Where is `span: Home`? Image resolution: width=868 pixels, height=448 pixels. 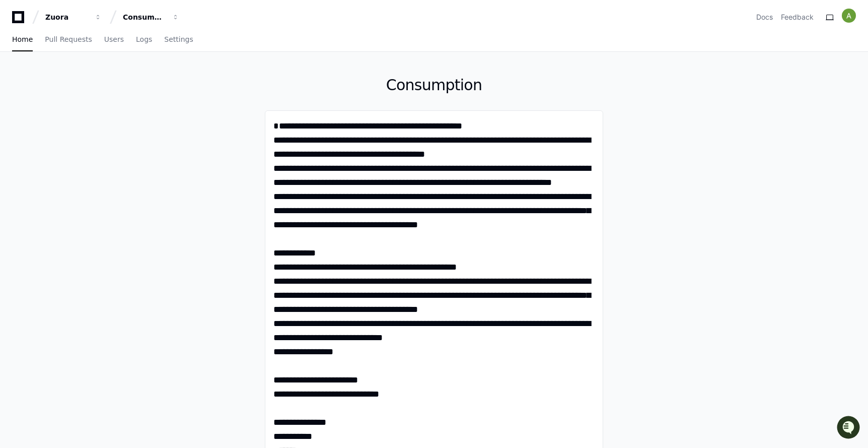 span: Home is located at coordinates (22, 40).